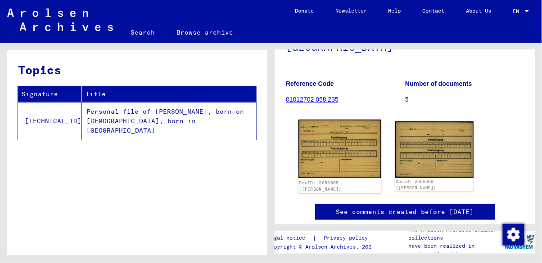 The width and height of the screenshot is (542, 263). Describe the element at coordinates (137, 70) in the screenshot. I see `h3: Topics` at that location.